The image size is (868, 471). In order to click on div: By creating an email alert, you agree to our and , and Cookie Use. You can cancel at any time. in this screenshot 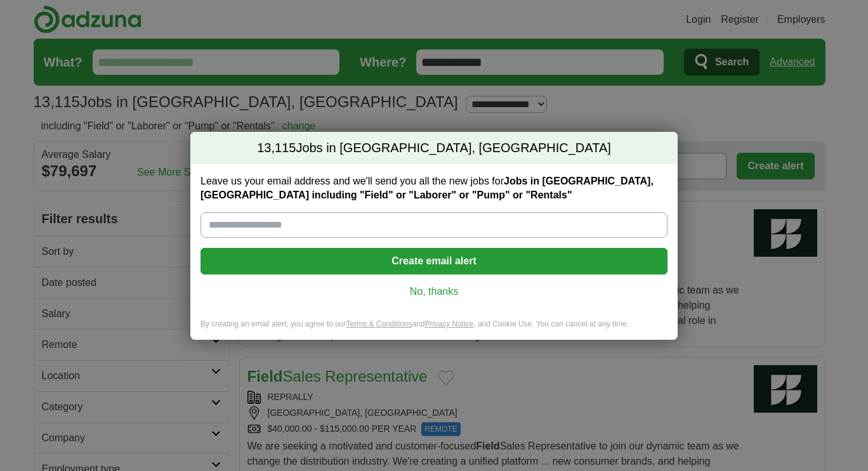, I will do `click(434, 329)`.